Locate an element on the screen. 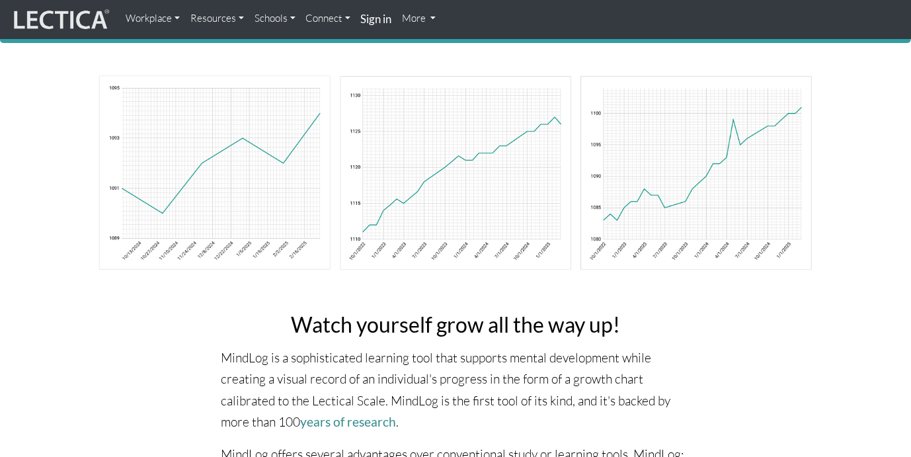  a: Workplace is located at coordinates (153, 19).